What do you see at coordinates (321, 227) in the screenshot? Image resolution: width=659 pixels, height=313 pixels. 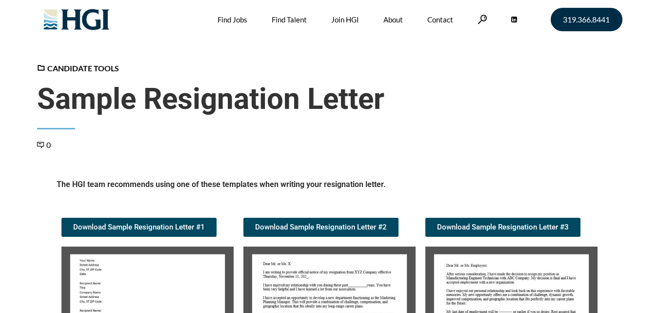 I see `a: Download Sample Resignation Letter #2` at bounding box center [321, 227].